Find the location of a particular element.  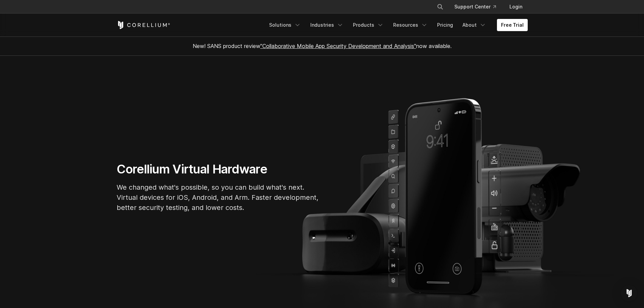

a: Resources is located at coordinates (410, 25).